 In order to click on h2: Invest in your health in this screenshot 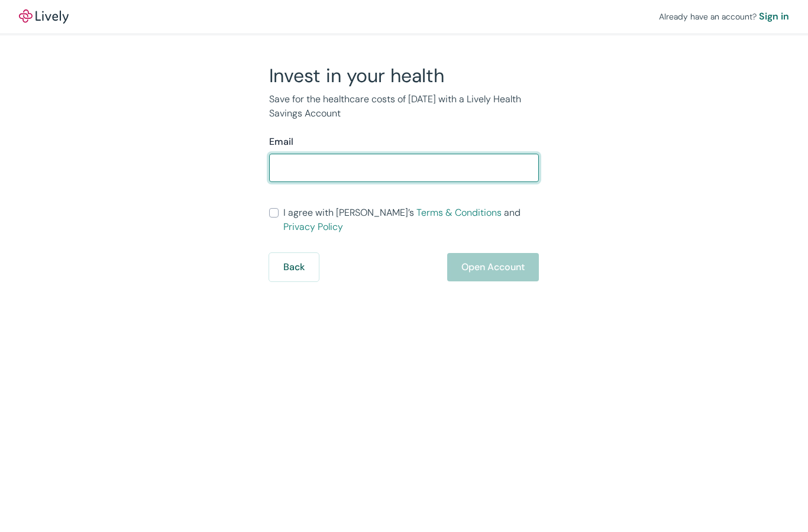, I will do `click(404, 76)`.